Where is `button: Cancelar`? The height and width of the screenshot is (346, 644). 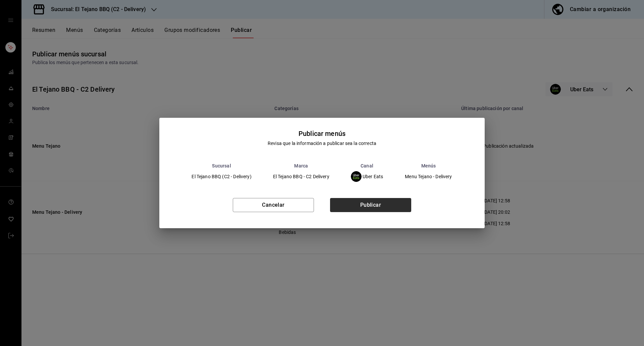
button: Cancelar is located at coordinates (273, 205).